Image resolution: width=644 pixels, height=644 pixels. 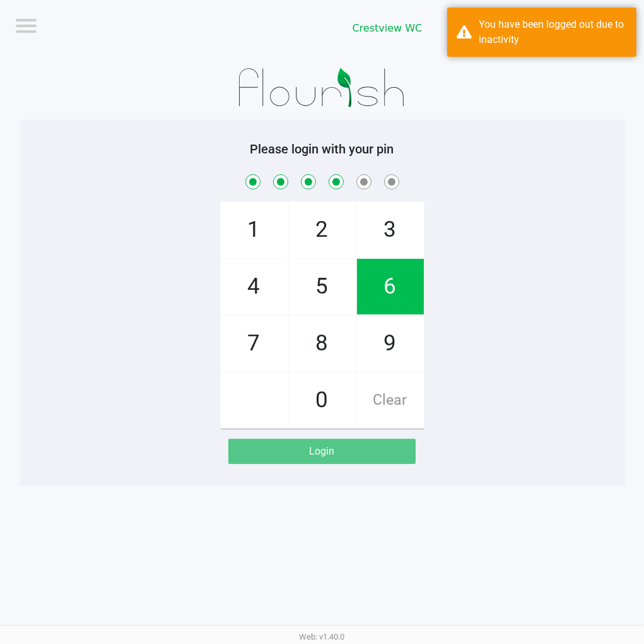 What do you see at coordinates (255, 343) in the screenshot?
I see `span: 7` at bounding box center [255, 343].